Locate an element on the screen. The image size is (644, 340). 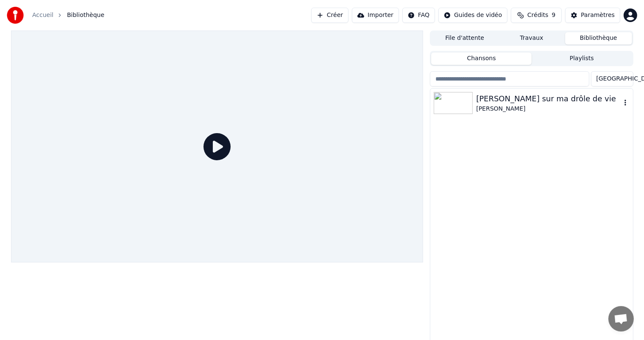
span: 9 is located at coordinates (553, 15).